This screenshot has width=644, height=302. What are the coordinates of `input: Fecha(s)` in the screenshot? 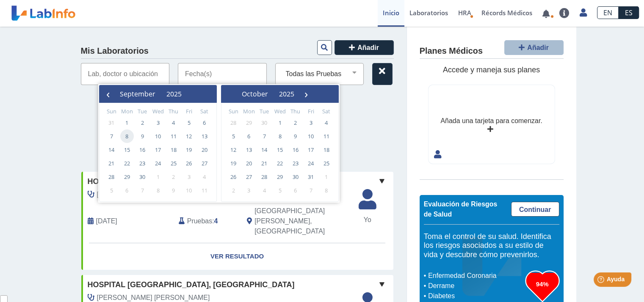 It's located at (223, 74).